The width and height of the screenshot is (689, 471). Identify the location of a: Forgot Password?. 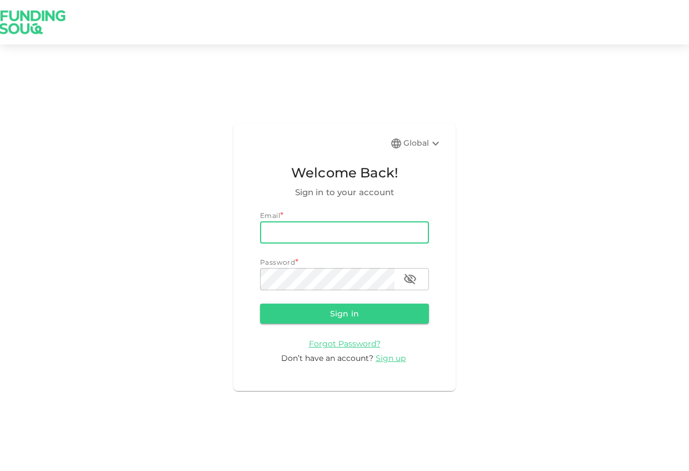
(344, 343).